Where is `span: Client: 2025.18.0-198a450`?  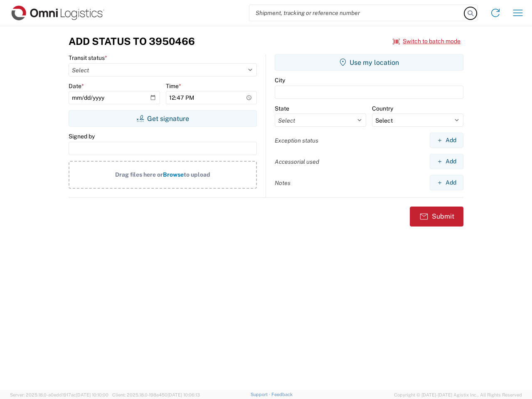
span: Client: 2025.18.0-198a450 is located at coordinates (156, 395).